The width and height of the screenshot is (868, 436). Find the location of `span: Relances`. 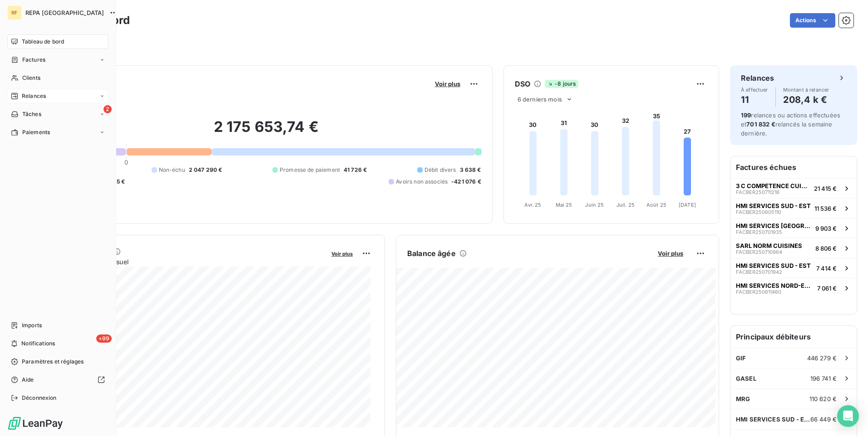

span: Relances is located at coordinates (34, 96).